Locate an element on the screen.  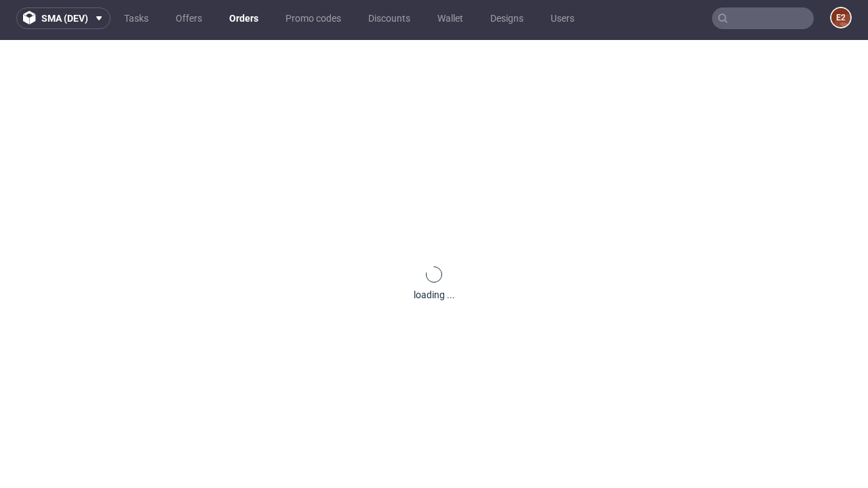
a: Orders is located at coordinates (243, 19).